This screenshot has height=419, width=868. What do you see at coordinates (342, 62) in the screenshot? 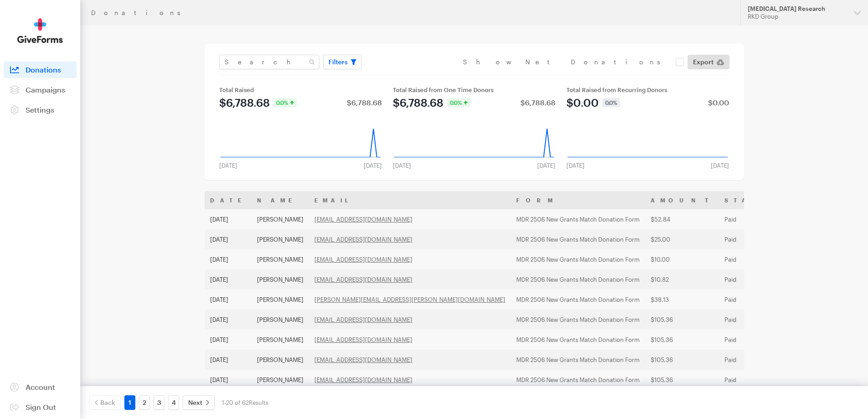
I see `button: Filters` at bounding box center [342, 62].